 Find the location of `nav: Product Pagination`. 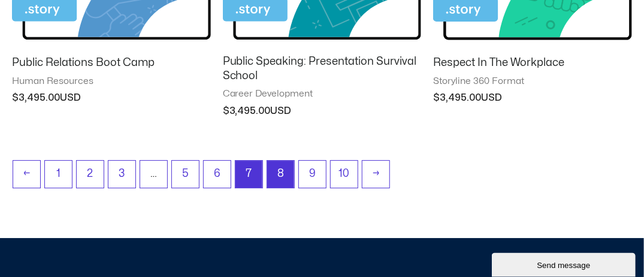

nav: Product Pagination is located at coordinates (322, 177).